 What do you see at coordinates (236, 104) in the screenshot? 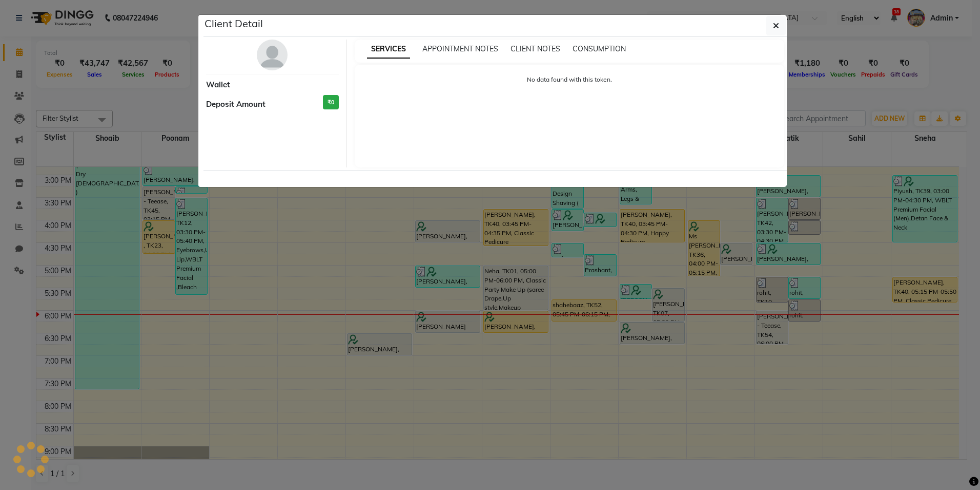
I see `span: Deposit Amount` at bounding box center [236, 104].